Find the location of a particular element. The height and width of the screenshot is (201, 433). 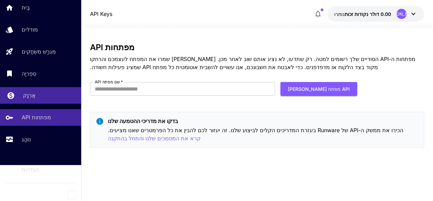

a: API Keys is located at coordinates (101, 14).